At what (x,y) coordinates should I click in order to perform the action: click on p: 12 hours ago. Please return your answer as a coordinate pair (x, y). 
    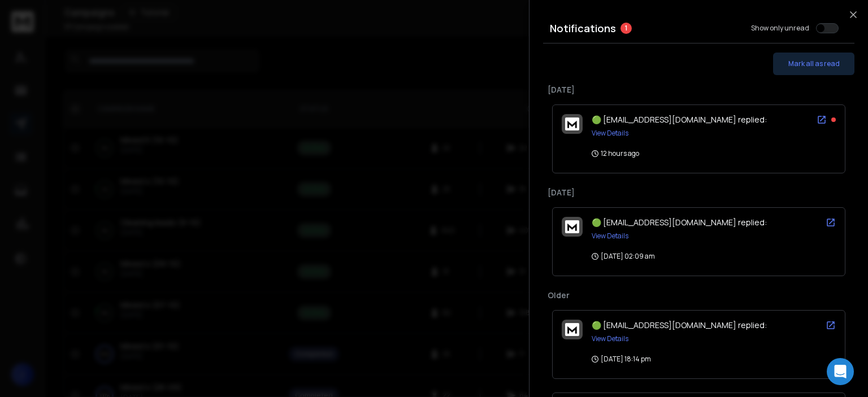
    Looking at the image, I should click on (615, 153).